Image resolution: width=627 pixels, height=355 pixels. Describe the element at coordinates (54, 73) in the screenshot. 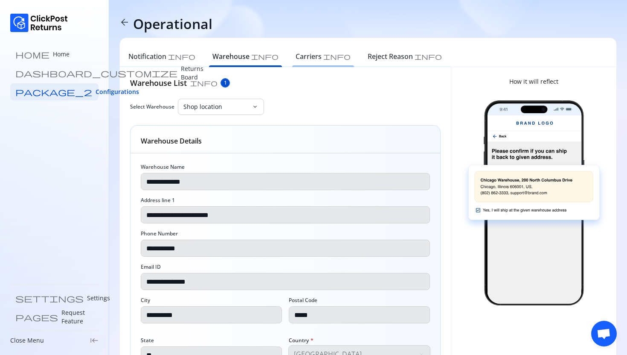

I see `a: dashboard_customize Returns Board` at that location.